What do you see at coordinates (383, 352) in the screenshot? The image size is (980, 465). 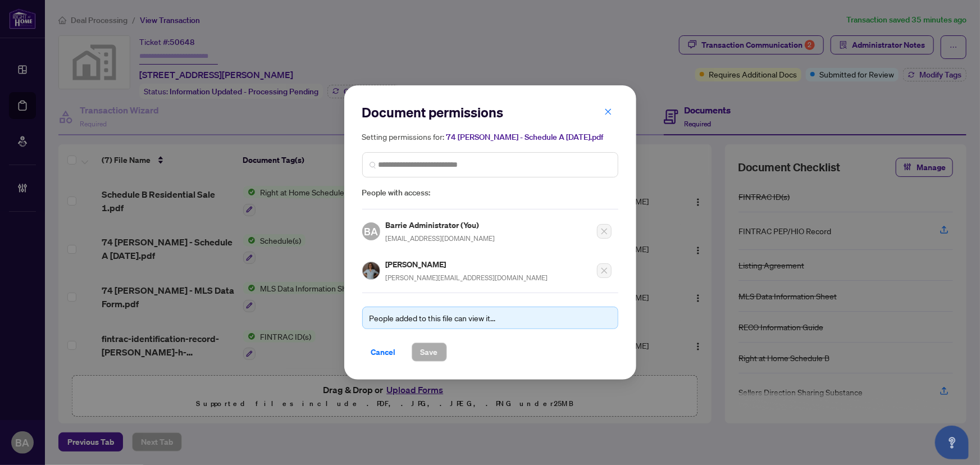 I see `span: Cancel` at bounding box center [383, 352].